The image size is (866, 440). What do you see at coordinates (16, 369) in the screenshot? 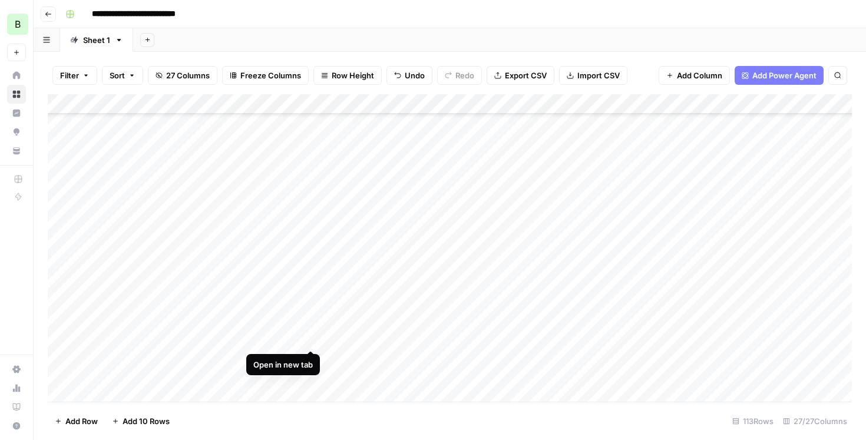
I see `a: Settings` at bounding box center [16, 369].